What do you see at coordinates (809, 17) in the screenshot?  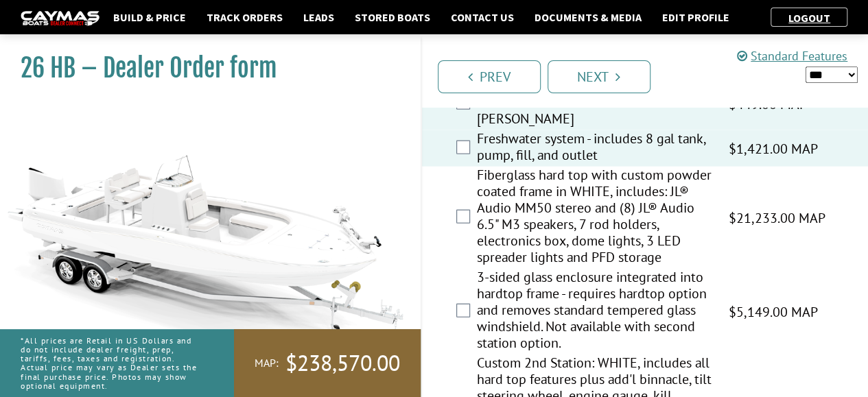 I see `a: Logout` at bounding box center [809, 17].